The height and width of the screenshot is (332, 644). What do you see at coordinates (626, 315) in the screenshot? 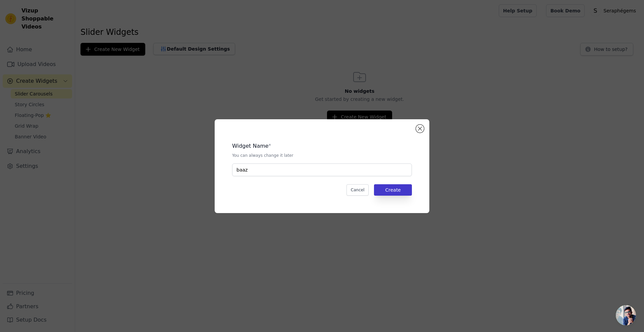
I see `div: Open chat` at bounding box center [626, 315].